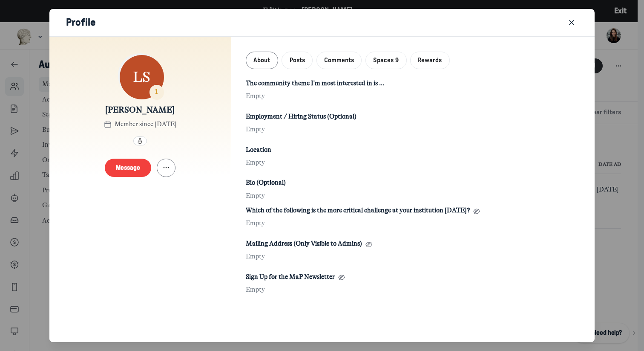 This screenshot has width=644, height=351. I want to click on button: About, so click(262, 60).